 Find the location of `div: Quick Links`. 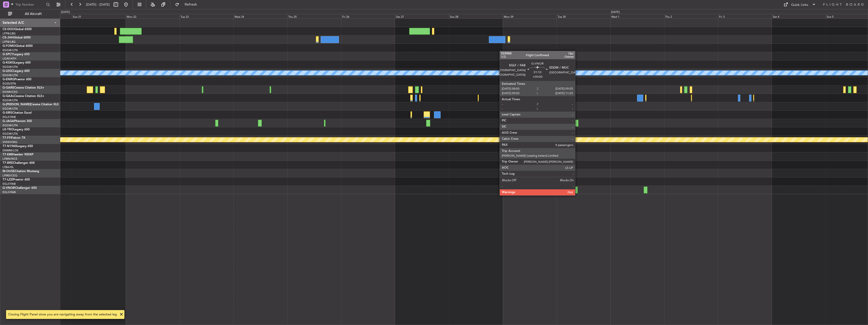

div: Quick Links is located at coordinates (800, 5).